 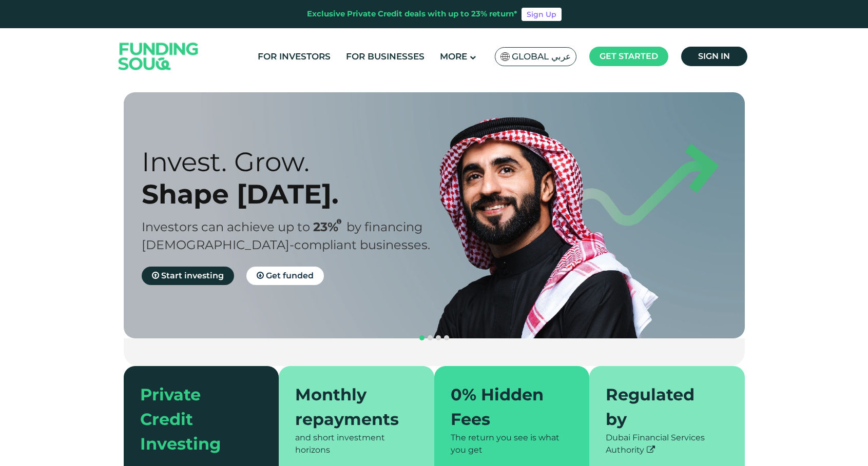 What do you see at coordinates (289, 275) in the screenshot?
I see `span: Get funded` at bounding box center [289, 275].